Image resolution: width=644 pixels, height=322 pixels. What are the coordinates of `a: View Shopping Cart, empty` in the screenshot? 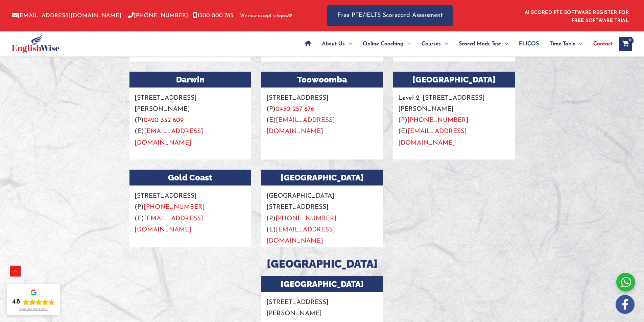 It's located at (626, 44).